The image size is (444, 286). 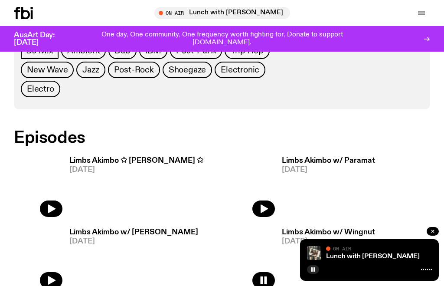 What do you see at coordinates (328, 160) in the screenshot?
I see `h3: Limbs Akimbo w/ Paramat` at bounding box center [328, 160].